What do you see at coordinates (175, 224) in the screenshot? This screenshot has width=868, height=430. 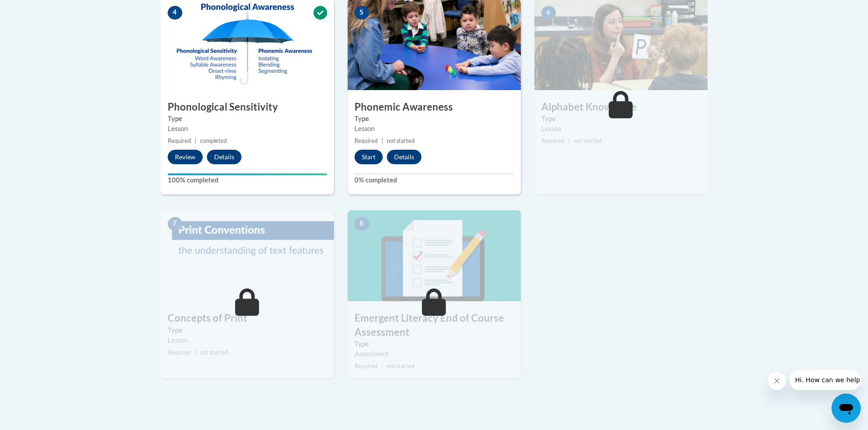 I see `span: 7` at bounding box center [175, 224].